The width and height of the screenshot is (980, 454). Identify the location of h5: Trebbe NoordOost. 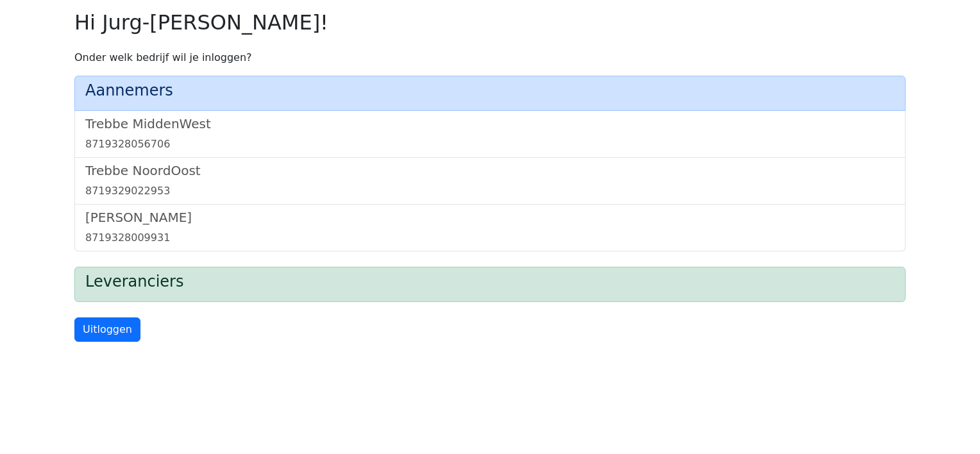
(490, 170).